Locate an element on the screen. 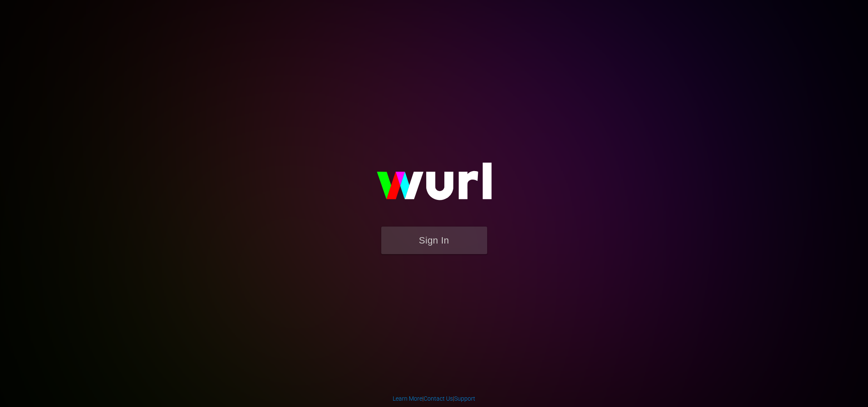 The image size is (868, 407). a: Support is located at coordinates (465, 399).